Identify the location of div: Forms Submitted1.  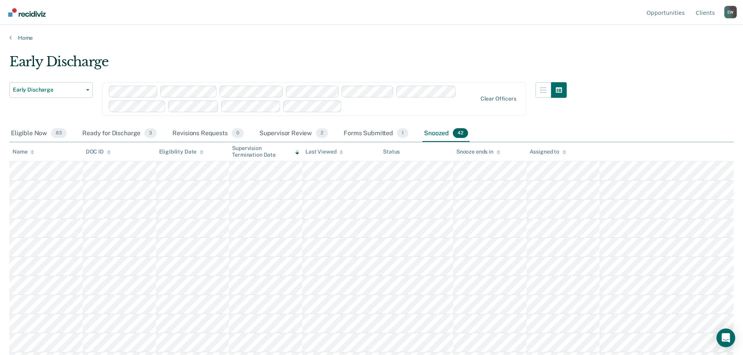
(376, 134).